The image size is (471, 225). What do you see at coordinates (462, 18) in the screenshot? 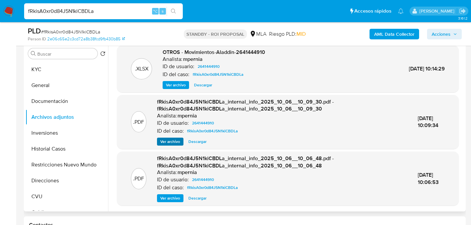
I see `span: 3.161.2` at bounding box center [462, 18].